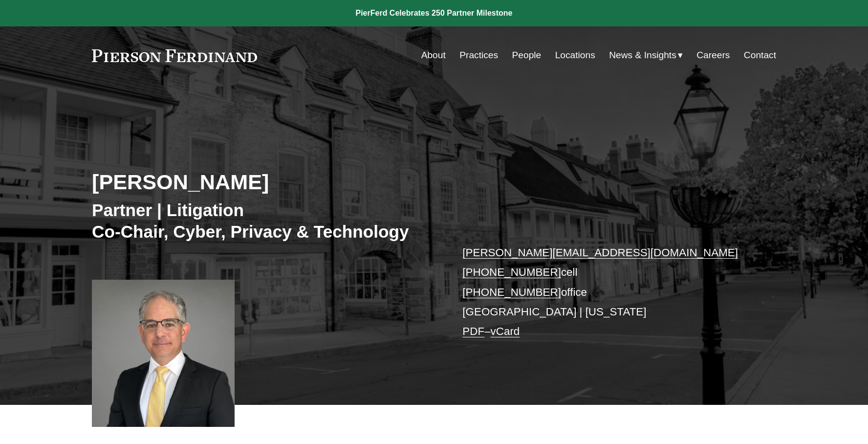 The height and width of the screenshot is (444, 868). Describe the element at coordinates (479, 56) in the screenshot. I see `a: Practices` at that location.